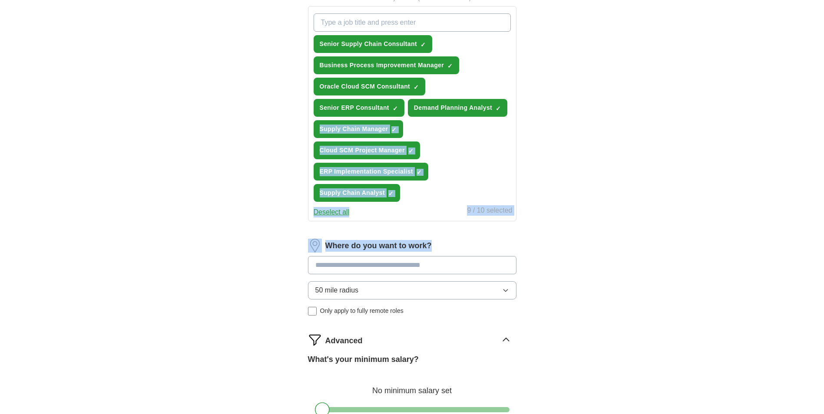 The image size is (824, 414). What do you see at coordinates (312, 311) in the screenshot?
I see `input: Only apply to fully remote roles` at bounding box center [312, 311].